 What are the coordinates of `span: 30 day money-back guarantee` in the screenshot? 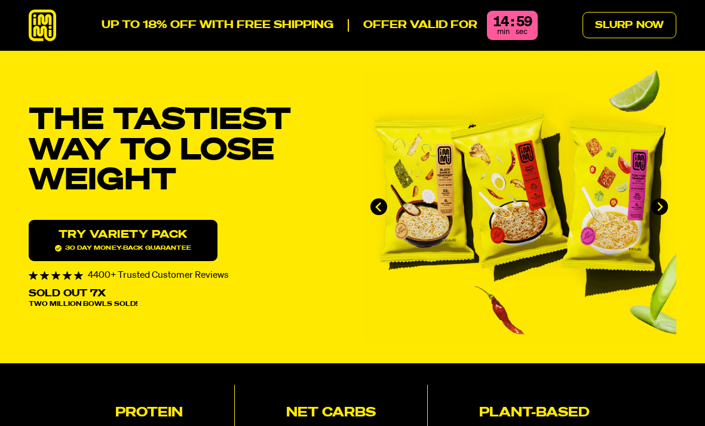 It's located at (123, 248).